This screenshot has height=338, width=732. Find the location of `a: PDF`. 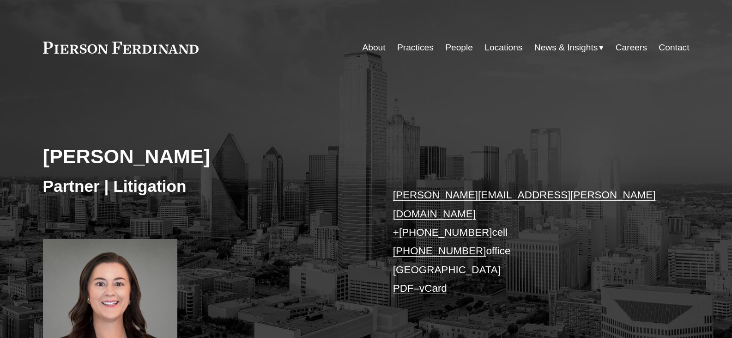

a: PDF is located at coordinates (403, 288).